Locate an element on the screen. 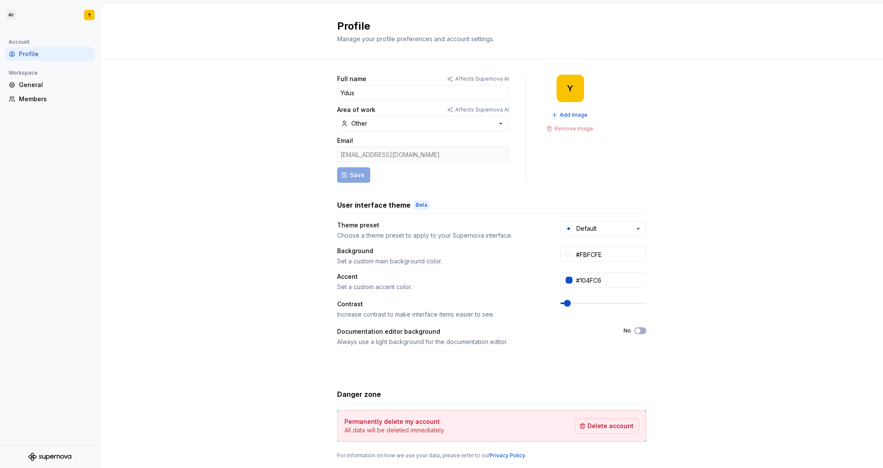 This screenshot has height=468, width=883. div: Set a custom main background color. is located at coordinates (441, 261).